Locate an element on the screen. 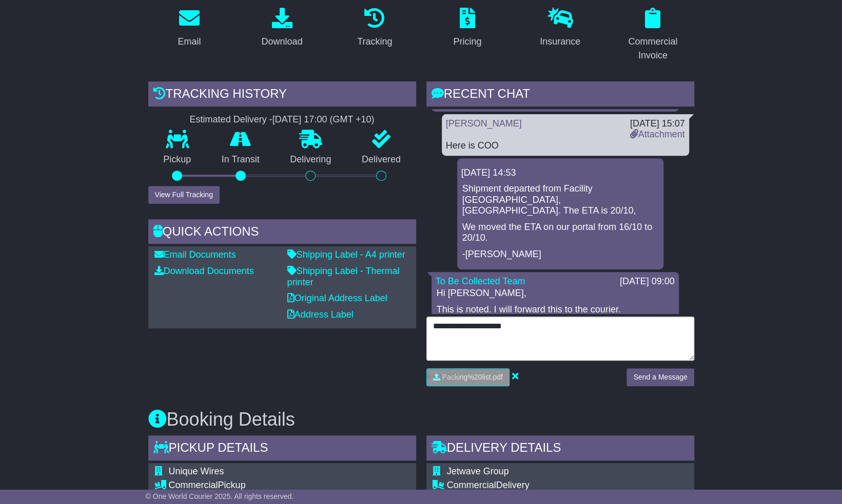 Image resolution: width=842 pixels, height=504 pixels. a: Shipping Label - A4 printer is located at coordinates (347, 255).